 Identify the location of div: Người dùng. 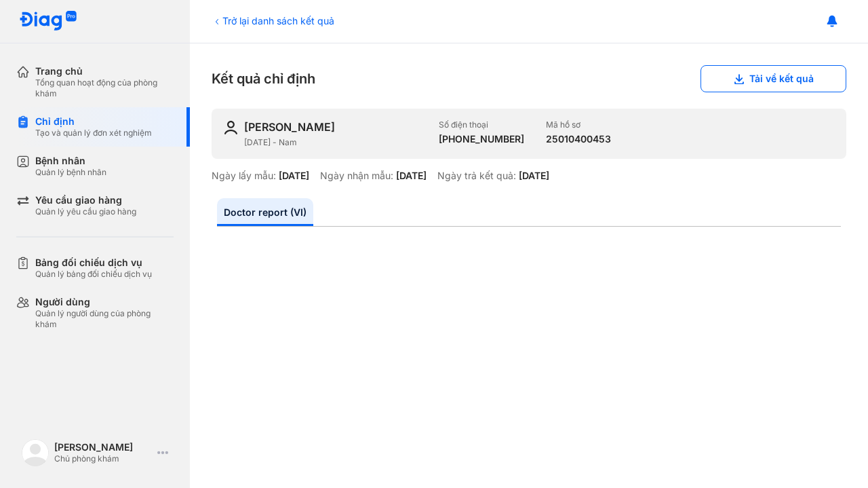
(105, 302).